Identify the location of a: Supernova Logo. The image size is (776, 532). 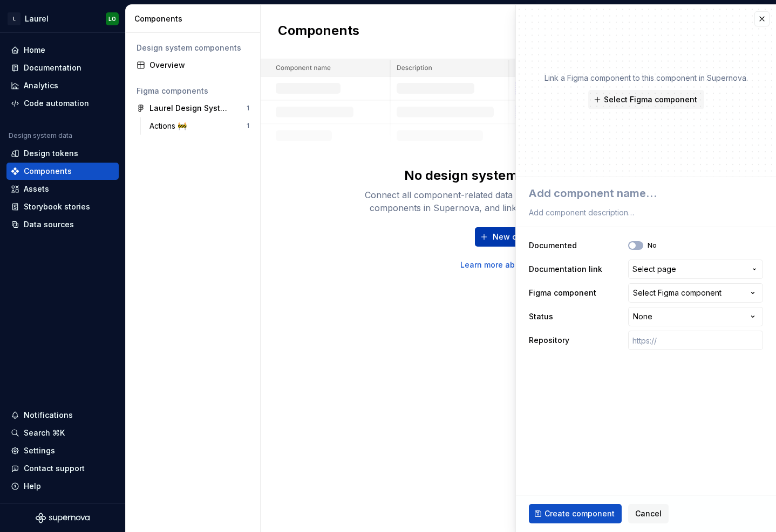
(63, 518).